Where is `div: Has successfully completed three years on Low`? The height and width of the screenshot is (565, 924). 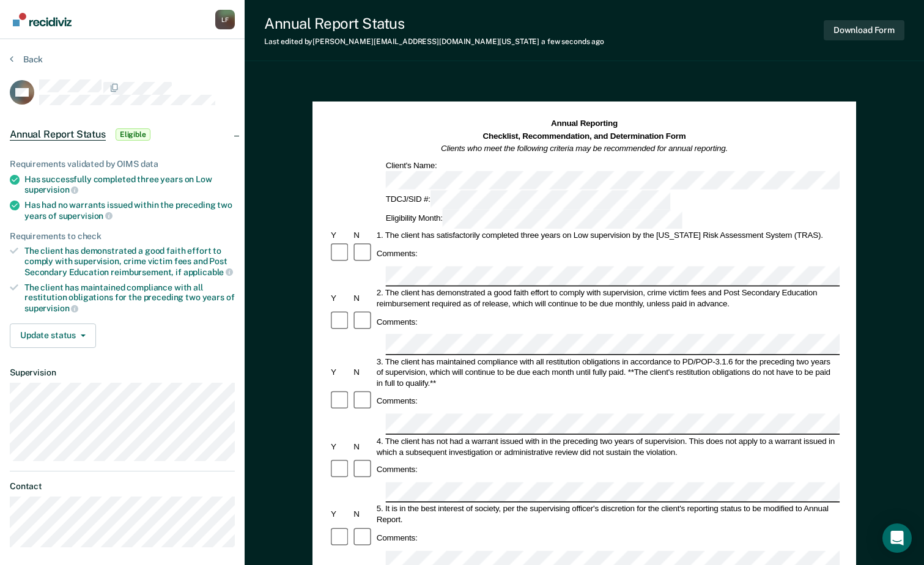 div: Has successfully completed three years on Low is located at coordinates (130, 185).